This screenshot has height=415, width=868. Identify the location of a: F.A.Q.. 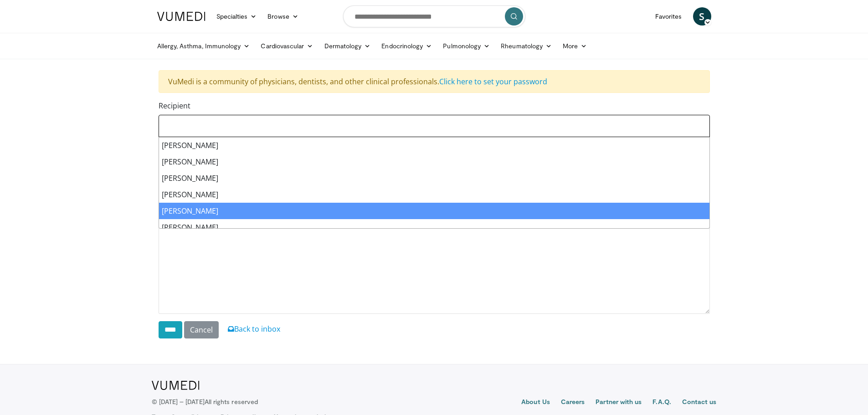
(661, 403).